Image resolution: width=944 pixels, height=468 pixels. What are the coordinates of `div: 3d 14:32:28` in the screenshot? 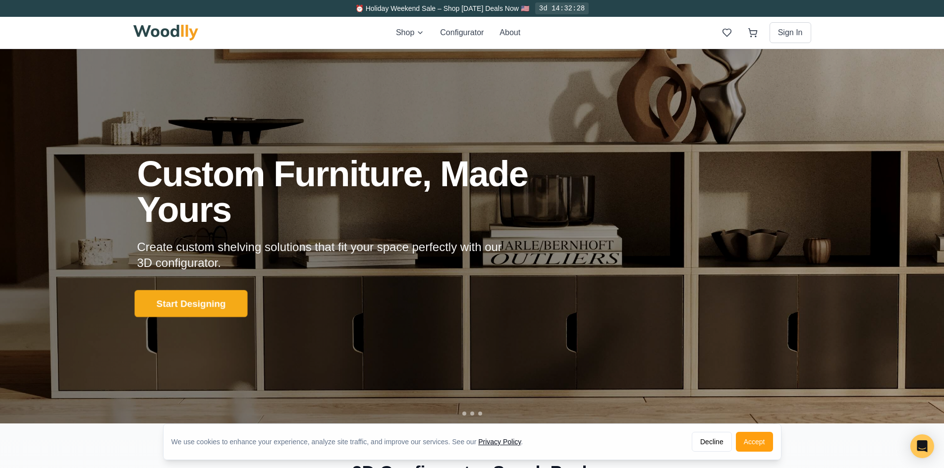 It's located at (562, 8).